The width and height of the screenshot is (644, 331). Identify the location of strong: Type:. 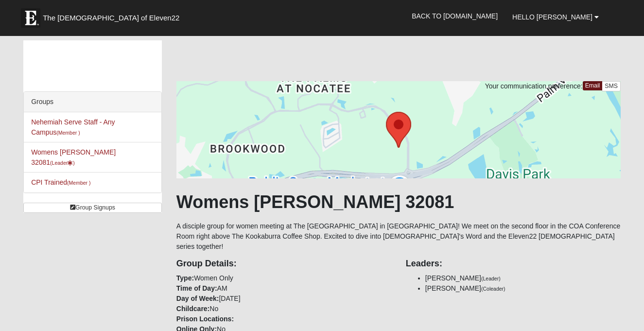
(185, 278).